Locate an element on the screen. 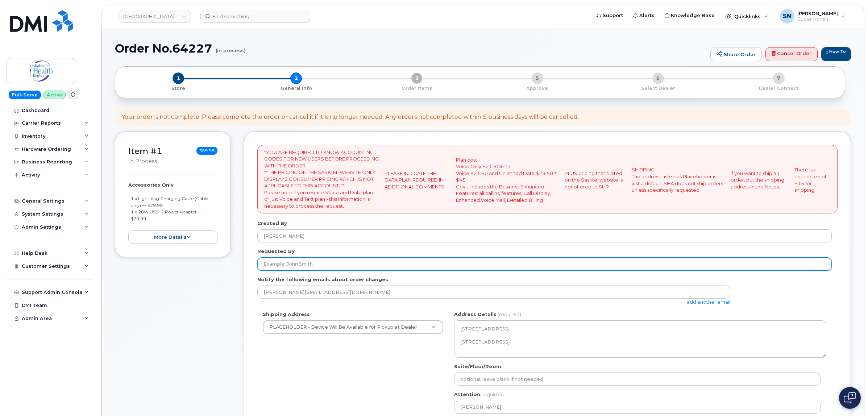 The height and width of the screenshot is (416, 868). p: PLUS pricing that's listed on the Sasktel website is not offered to SHR is located at coordinates (595, 180).